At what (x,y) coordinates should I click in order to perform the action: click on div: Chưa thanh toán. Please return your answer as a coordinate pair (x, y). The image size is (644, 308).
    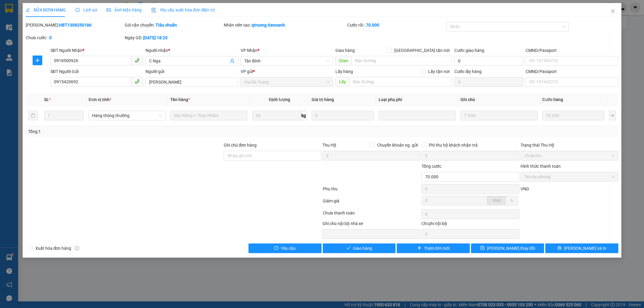
    Looking at the image, I should click on (372, 215).